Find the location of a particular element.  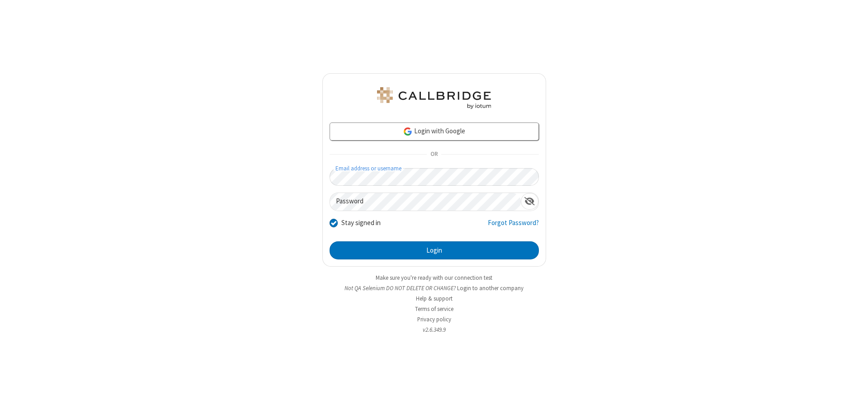

img: google-icon.png is located at coordinates (408, 132).